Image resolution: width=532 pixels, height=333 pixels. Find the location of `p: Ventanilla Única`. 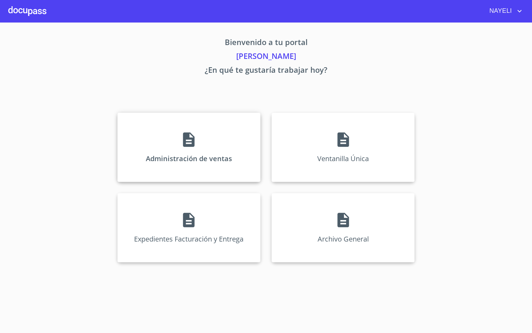

p: Ventanilla Única is located at coordinates (343, 158).